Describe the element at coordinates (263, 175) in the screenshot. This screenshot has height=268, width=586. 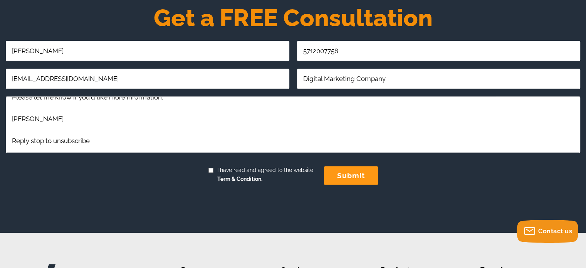
I see `span: I have read and agreed to the website` at that location.